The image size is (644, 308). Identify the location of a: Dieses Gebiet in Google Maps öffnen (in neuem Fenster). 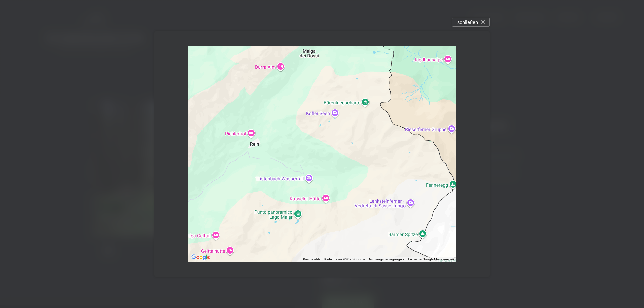
(201, 257).